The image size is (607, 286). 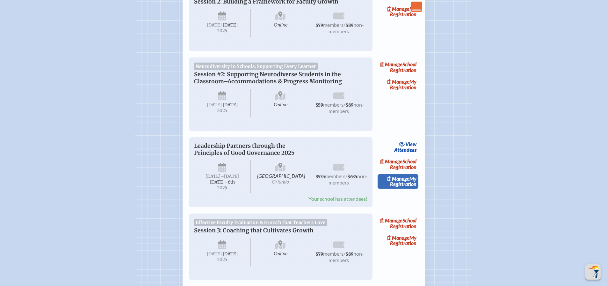 I want to click on span: Your school has attendees!, so click(x=338, y=198).